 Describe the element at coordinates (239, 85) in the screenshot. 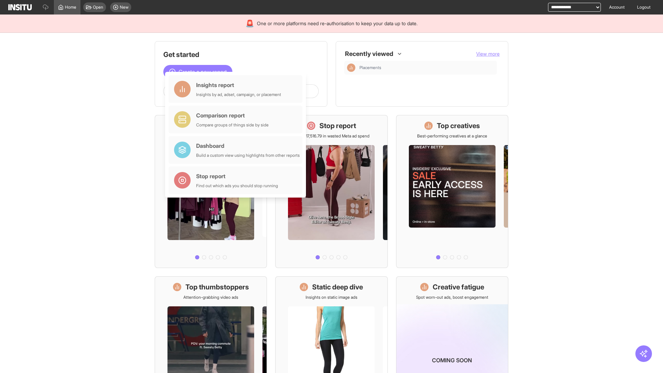

I see `div: Insights report` at that location.